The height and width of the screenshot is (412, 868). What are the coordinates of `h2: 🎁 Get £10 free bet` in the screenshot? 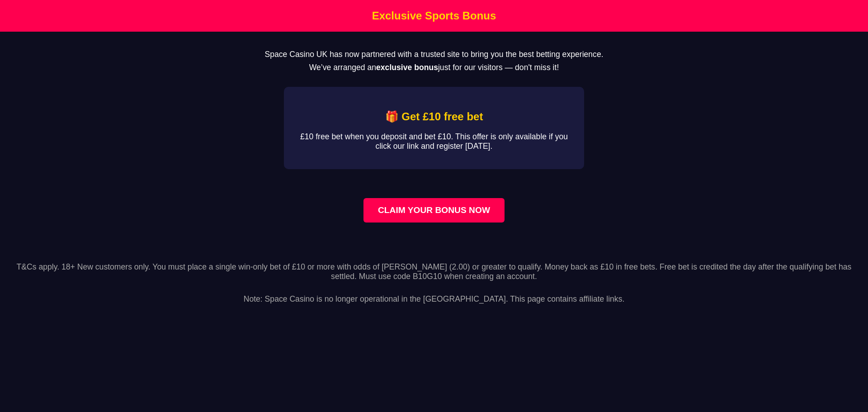 It's located at (434, 117).